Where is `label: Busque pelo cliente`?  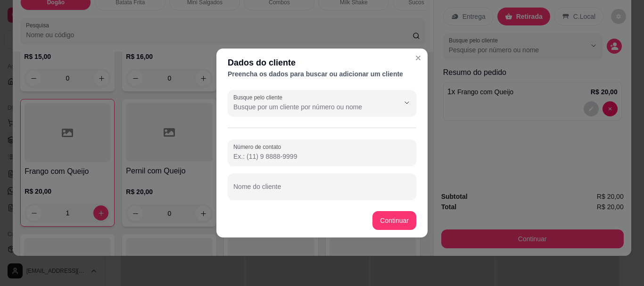
label: Busque pelo cliente is located at coordinates (259, 97).